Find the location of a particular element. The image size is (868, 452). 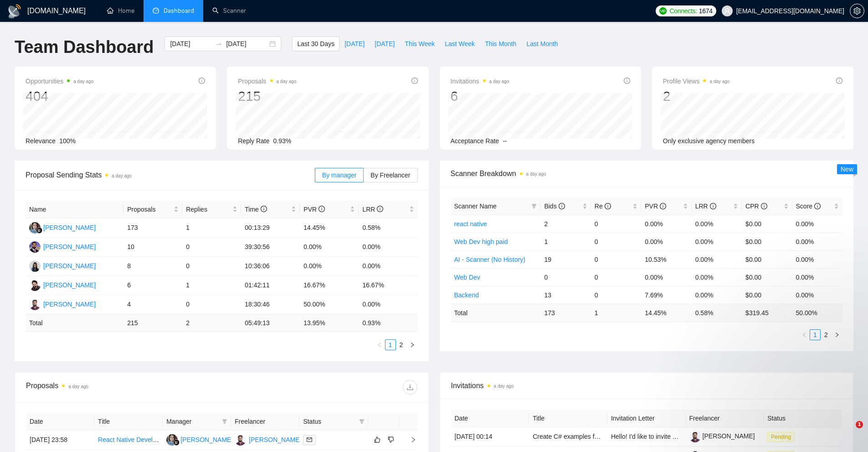

button: Last Week is located at coordinates (460, 44).